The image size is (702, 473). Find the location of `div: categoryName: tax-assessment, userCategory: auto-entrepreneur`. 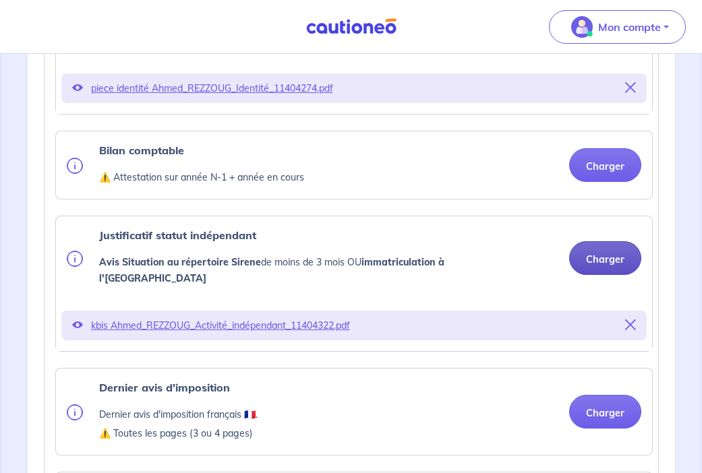

div: categoryName: tax-assessment, userCategory: auto-entrepreneur is located at coordinates (354, 412).